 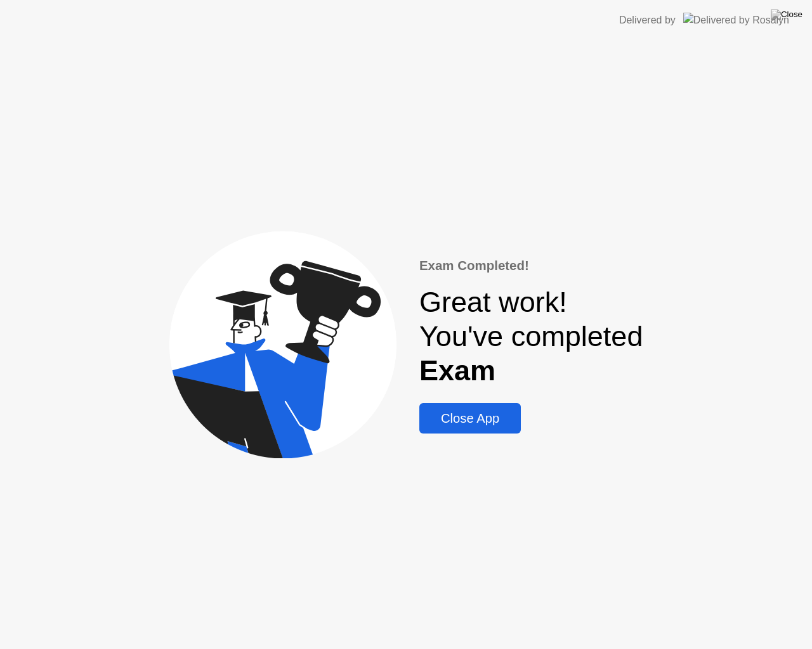 What do you see at coordinates (531, 265) in the screenshot?
I see `div: Exam Completed!` at bounding box center [531, 265].